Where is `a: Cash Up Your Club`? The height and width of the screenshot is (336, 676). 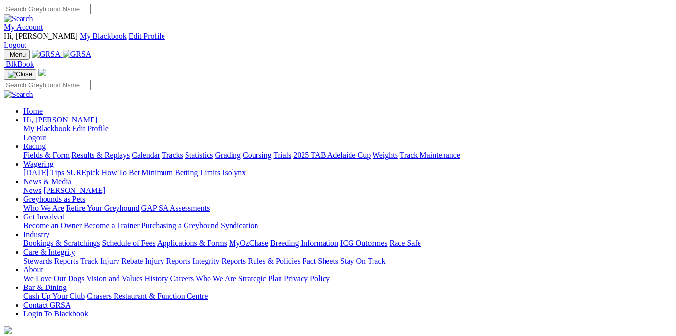 a: Cash Up Your Club is located at coordinates (54, 296).